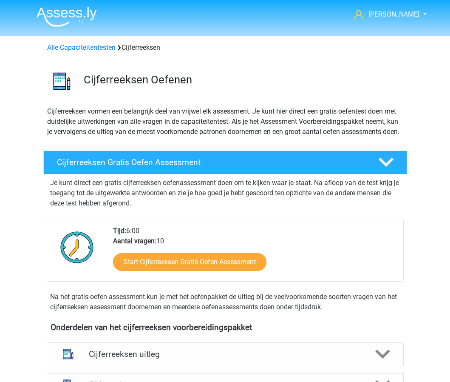 Image resolution: width=450 pixels, height=382 pixels. What do you see at coordinates (135, 240) in the screenshot?
I see `b: Aantal vragen:` at bounding box center [135, 240].